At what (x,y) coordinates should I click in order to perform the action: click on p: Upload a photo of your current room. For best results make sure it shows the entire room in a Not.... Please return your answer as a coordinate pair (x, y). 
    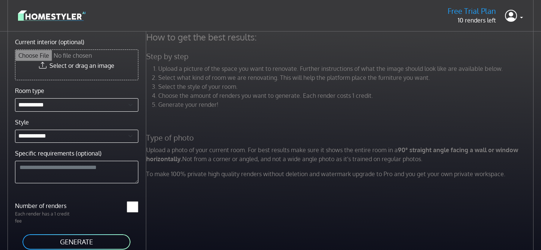
    Looking at the image, I should click on (341, 154).